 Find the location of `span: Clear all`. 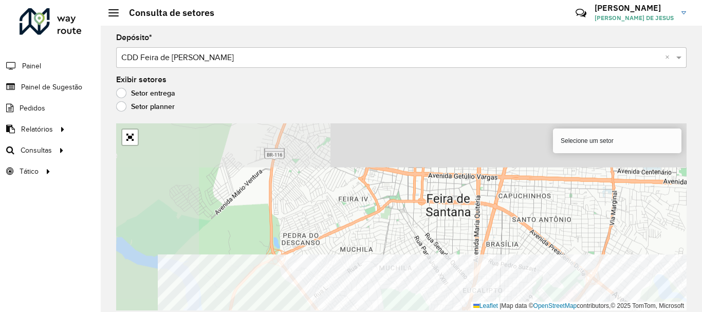

span: Clear all is located at coordinates (669, 58).